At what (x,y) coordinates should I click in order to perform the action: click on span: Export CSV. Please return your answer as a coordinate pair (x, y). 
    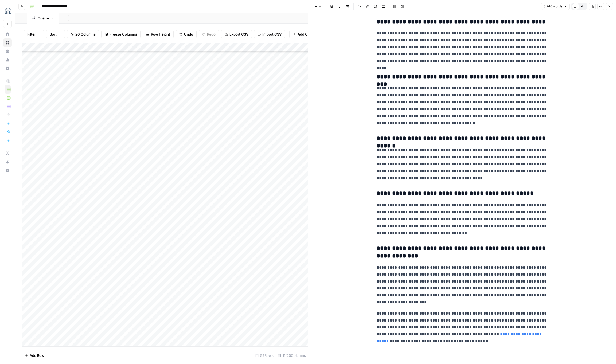
    Looking at the image, I should click on (239, 34).